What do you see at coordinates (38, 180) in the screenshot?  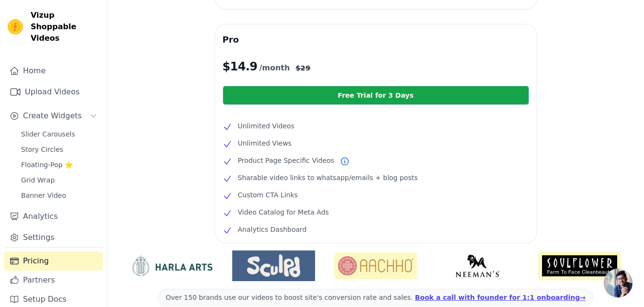 I see `span: Grid Wrap` at bounding box center [38, 180].